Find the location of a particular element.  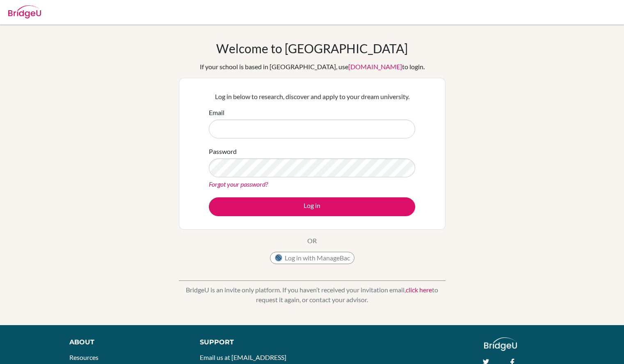

p: Log in below to research, discover and apply to your dream university. is located at coordinates (311, 97).